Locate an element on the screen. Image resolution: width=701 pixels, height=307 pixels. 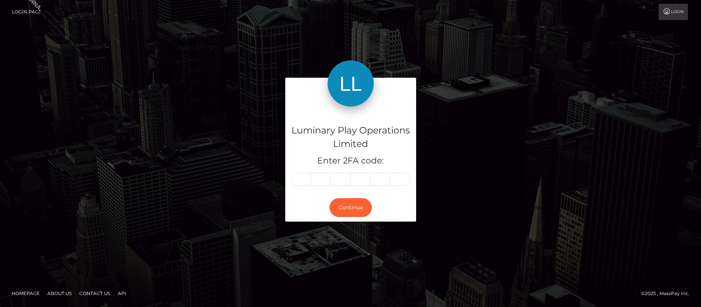
h5: Enter 2FA code: is located at coordinates (351, 161).